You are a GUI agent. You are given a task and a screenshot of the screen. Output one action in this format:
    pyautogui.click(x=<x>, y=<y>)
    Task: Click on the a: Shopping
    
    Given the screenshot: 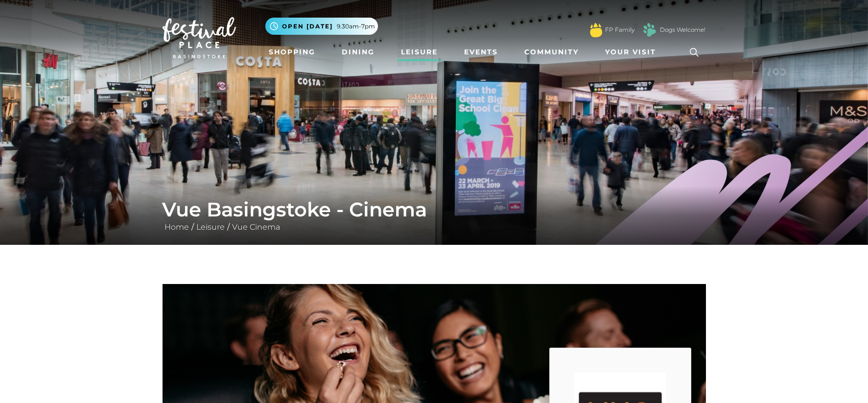 What is the action you would take?
    pyautogui.click(x=292, y=52)
    